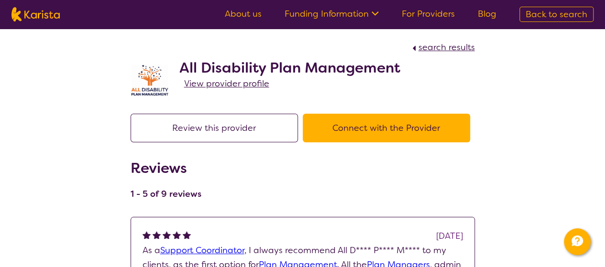  I want to click on a: search results, so click(442, 47).